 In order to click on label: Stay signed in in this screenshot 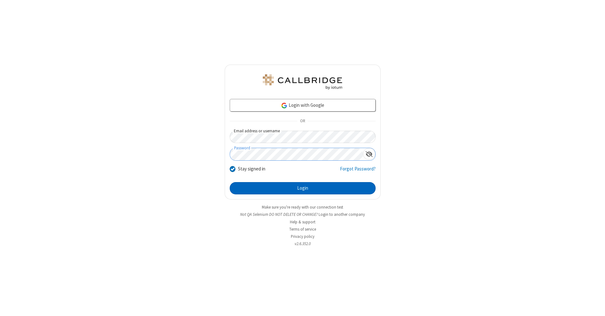, I will do `click(251, 169)`.